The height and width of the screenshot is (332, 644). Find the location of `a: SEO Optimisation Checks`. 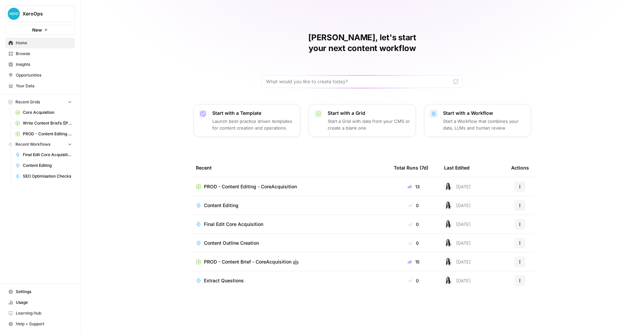

a: SEO Optimisation Checks is located at coordinates (44, 176).